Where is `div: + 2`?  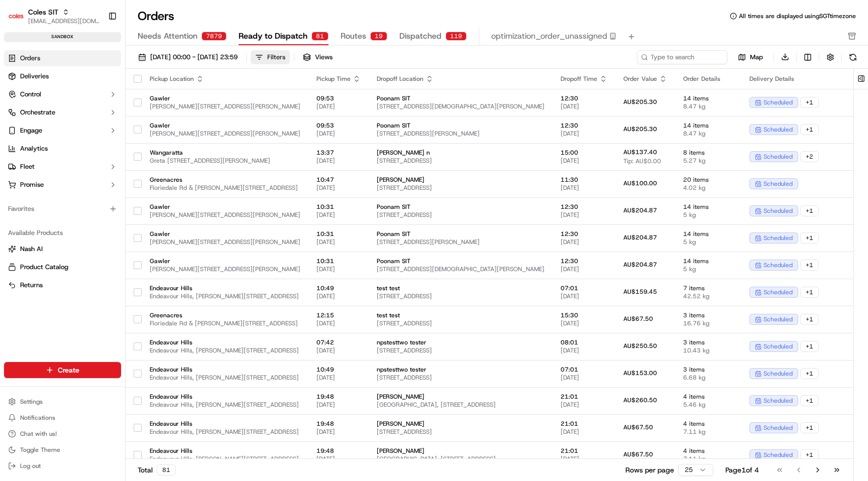 div: + 2 is located at coordinates (809, 156).